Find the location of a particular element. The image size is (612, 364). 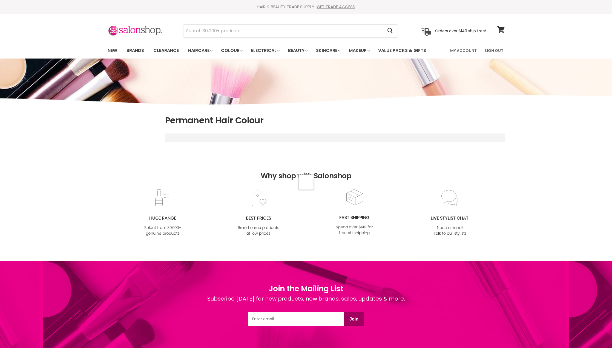

a: Skincare is located at coordinates (328, 50).